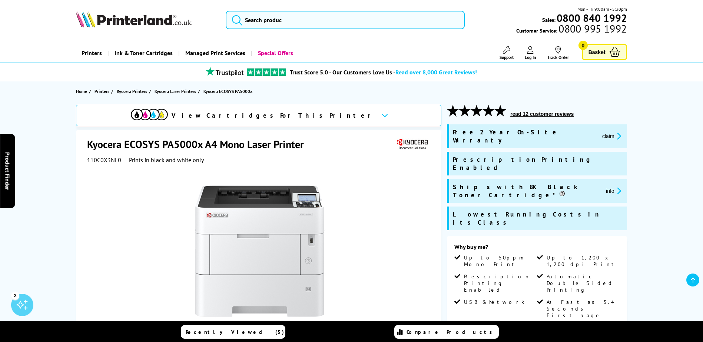 Image resolution: width=703 pixels, height=342 pixels. Describe the element at coordinates (104, 160) in the screenshot. I see `span: 110C0X3NL0` at that location.